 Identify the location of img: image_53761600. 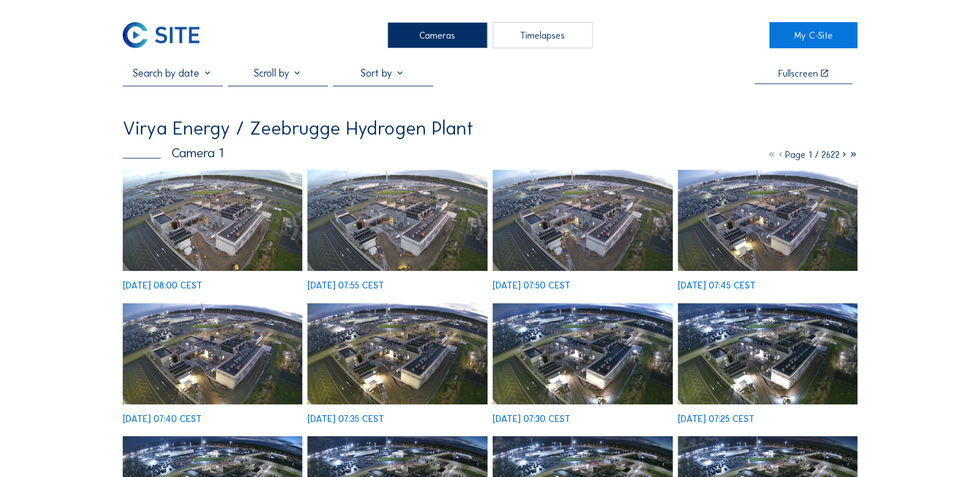
(212, 354).